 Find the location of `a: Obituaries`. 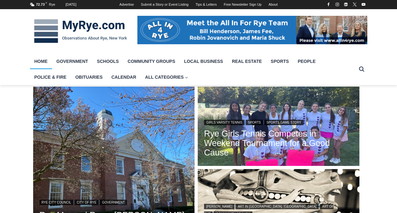

a: Obituaries is located at coordinates (89, 77).